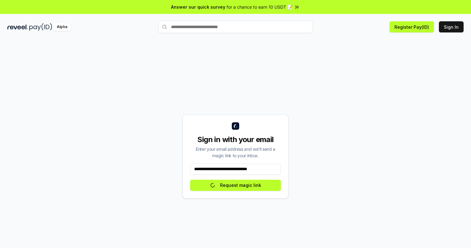 The image size is (471, 248). What do you see at coordinates (260, 7) in the screenshot?
I see `span: for a chance to earn 10 USDT 📝` at bounding box center [260, 7].